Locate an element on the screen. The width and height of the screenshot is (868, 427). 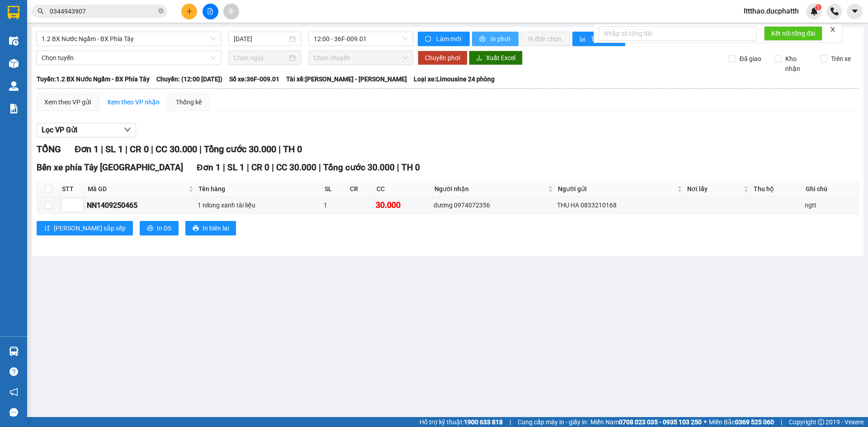
div: ngtt is located at coordinates (831, 205).